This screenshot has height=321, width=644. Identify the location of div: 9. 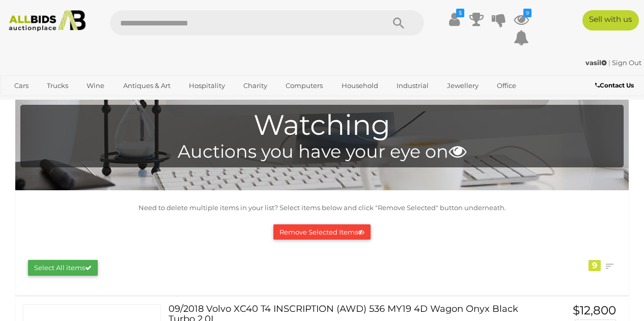
(595, 266).